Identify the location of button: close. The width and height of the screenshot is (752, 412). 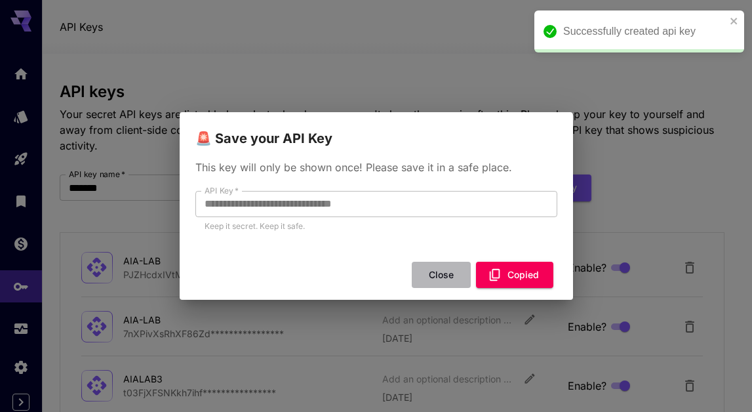
(734, 21).